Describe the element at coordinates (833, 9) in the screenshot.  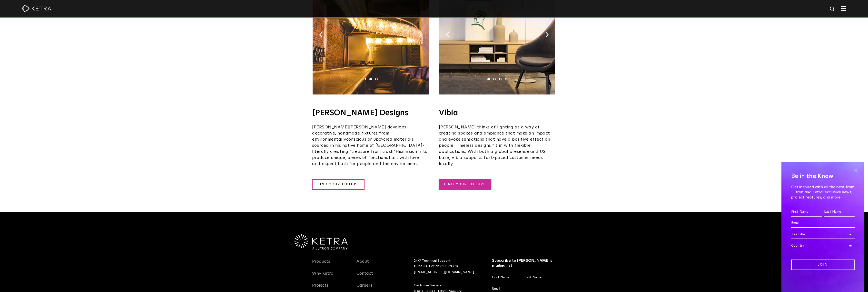
I see `img: search icon` at that location.